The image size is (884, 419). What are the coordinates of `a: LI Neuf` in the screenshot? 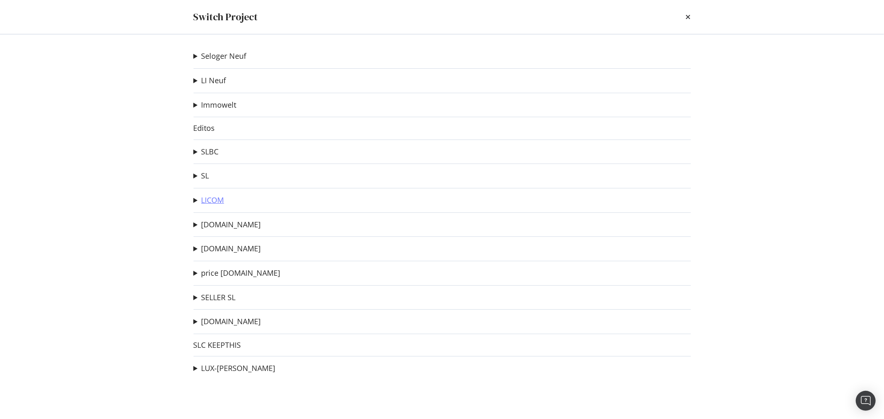 It's located at (214, 80).